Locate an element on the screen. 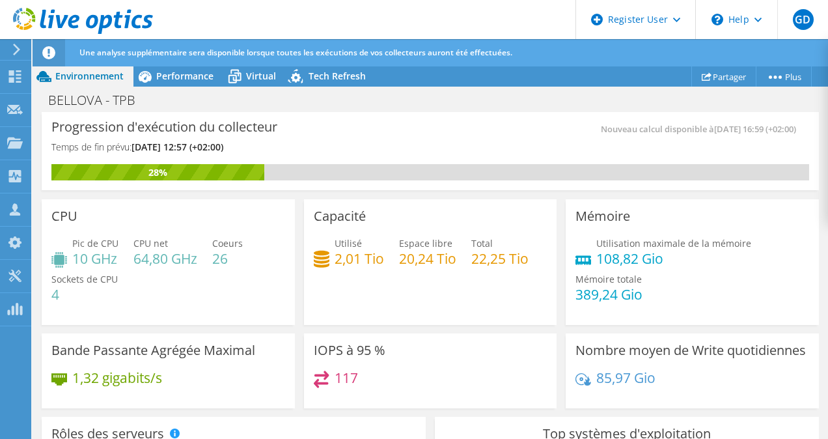 The width and height of the screenshot is (828, 439). h4: 389,24 Gio is located at coordinates (609, 294).